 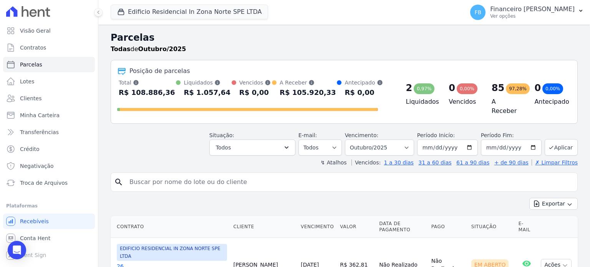 I want to click on th: Valor, so click(x=357, y=227).